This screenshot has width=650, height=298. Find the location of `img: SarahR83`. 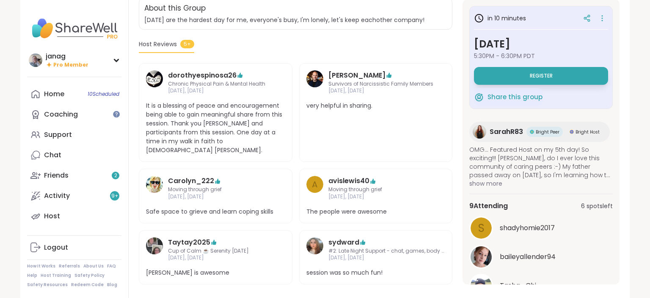

img: SarahR83 is located at coordinates (480, 132).